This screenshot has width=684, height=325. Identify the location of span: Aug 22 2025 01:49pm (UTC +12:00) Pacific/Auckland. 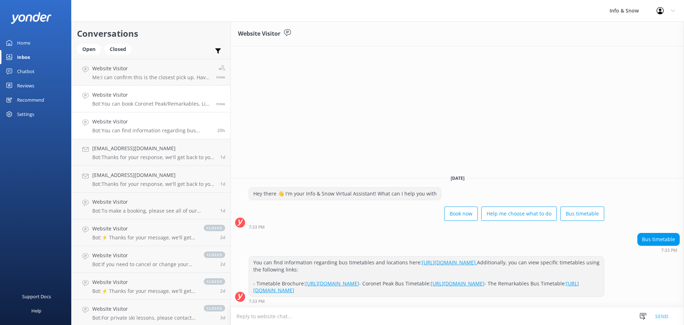
(223, 317).